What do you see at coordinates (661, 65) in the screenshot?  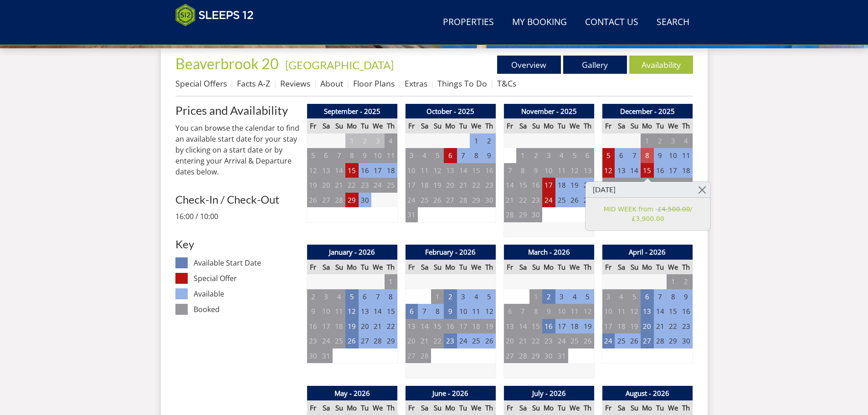 I see `a: Availability` at bounding box center [661, 65].